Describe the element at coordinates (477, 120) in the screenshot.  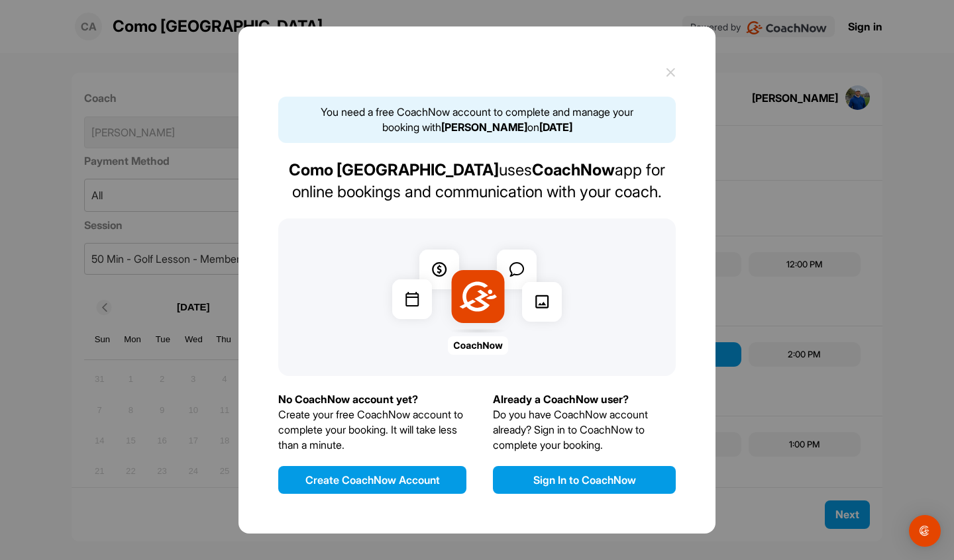
I see `div: You need a free CoachNow account to complete and manage your booking with on` at that location.